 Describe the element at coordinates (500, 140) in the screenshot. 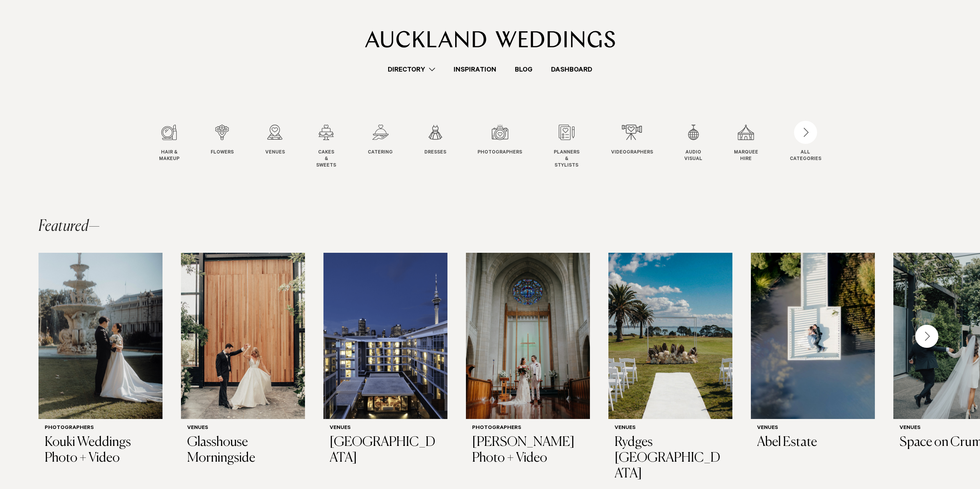

I see `a: Photographers` at that location.